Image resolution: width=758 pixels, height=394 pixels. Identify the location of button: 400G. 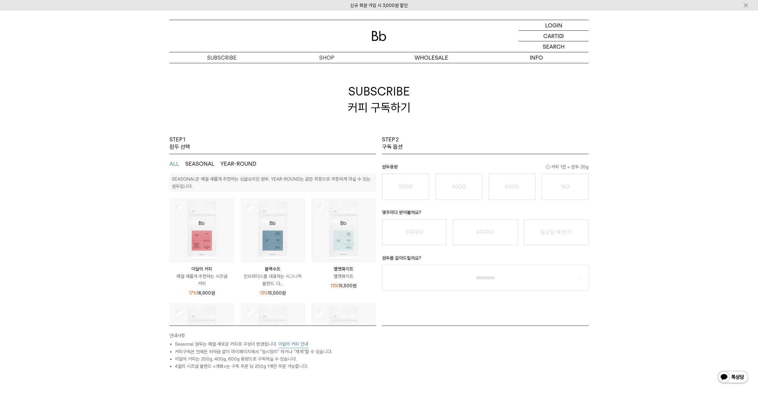
(458, 186).